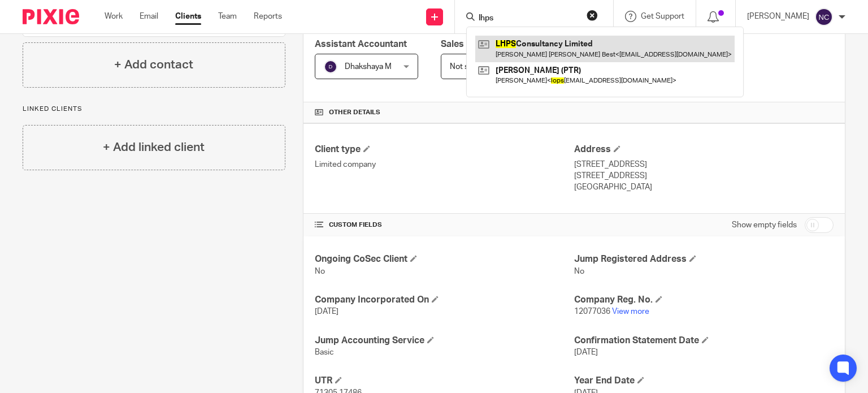 The width and height of the screenshot is (868, 393). I want to click on h4: Company Incorporated On, so click(444, 300).